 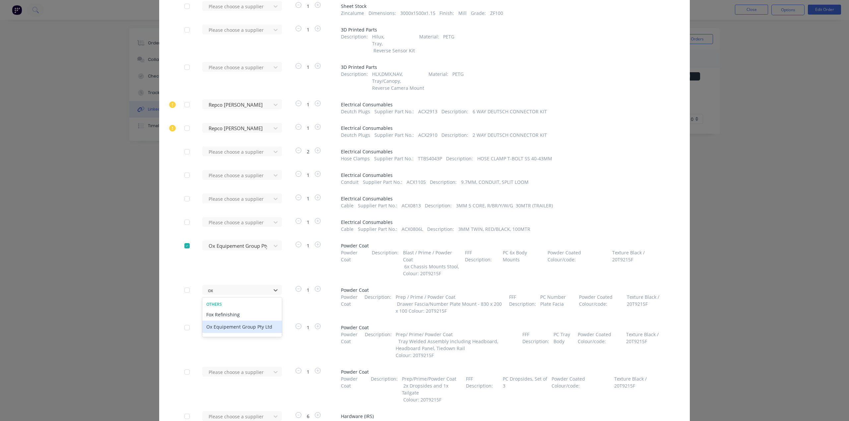 I want to click on span: ACX0813, so click(x=411, y=206).